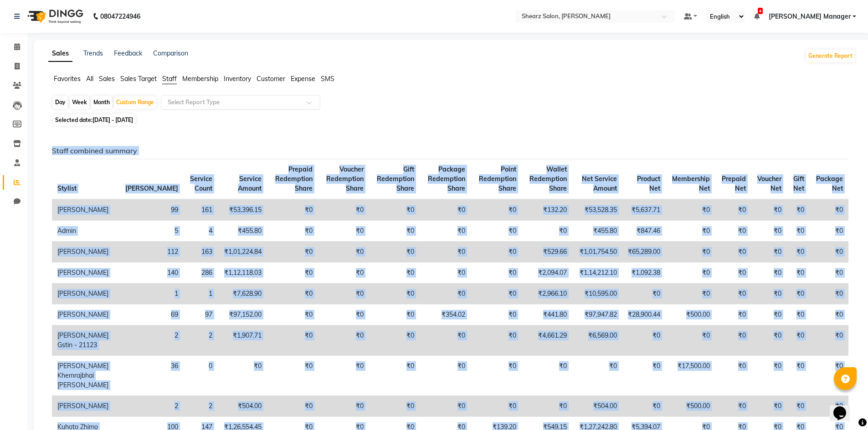 This screenshot has width=868, height=430. I want to click on div: Day, so click(60, 102).